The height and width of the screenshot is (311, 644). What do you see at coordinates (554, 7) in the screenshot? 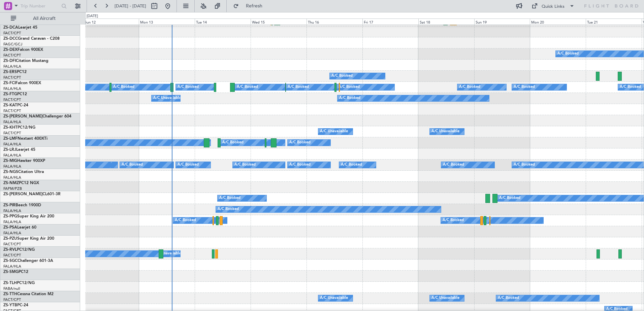
I see `div: Quick Links` at bounding box center [554, 7].